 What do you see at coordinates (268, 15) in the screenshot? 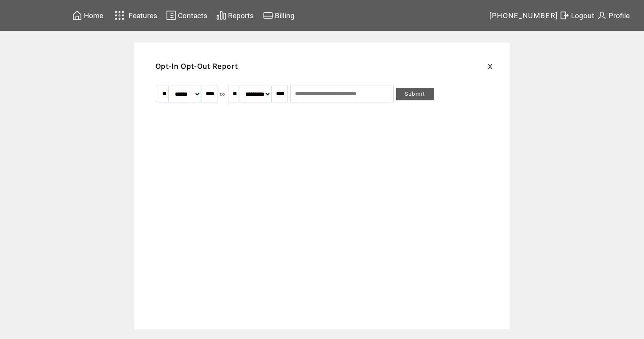
I see `img: creidtcard.svg` at bounding box center [268, 15].